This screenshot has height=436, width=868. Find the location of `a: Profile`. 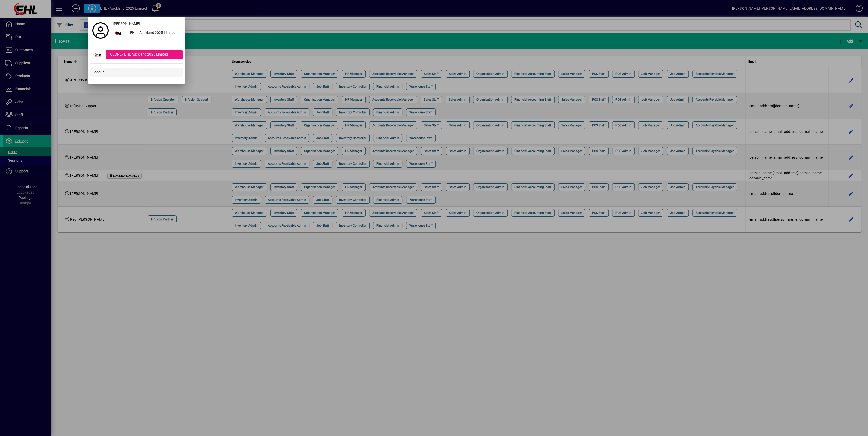

a: Profile is located at coordinates (100, 31).